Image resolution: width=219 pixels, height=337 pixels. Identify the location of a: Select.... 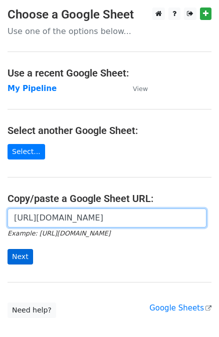
(26, 152).